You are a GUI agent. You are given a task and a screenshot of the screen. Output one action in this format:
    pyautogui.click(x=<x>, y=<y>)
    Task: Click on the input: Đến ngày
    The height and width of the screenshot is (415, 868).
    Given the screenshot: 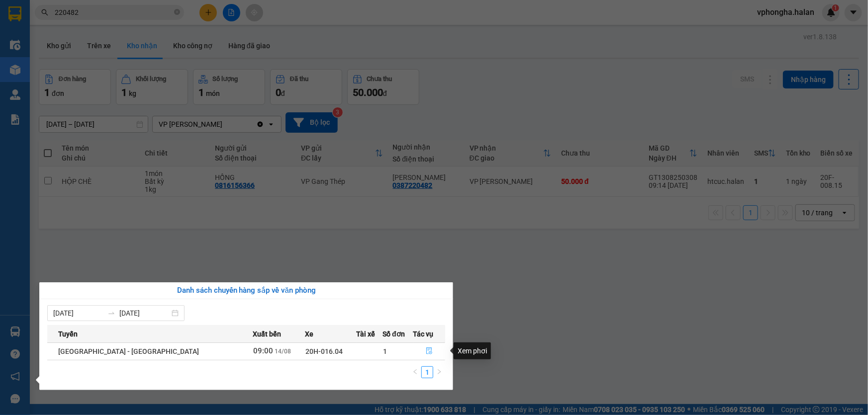 What is the action you would take?
    pyautogui.click(x=145, y=313)
    